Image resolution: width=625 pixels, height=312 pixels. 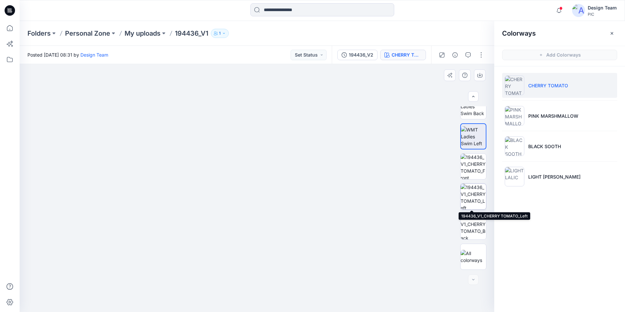 What do you see at coordinates (220, 33) in the screenshot?
I see `p: 1` at bounding box center [220, 33].